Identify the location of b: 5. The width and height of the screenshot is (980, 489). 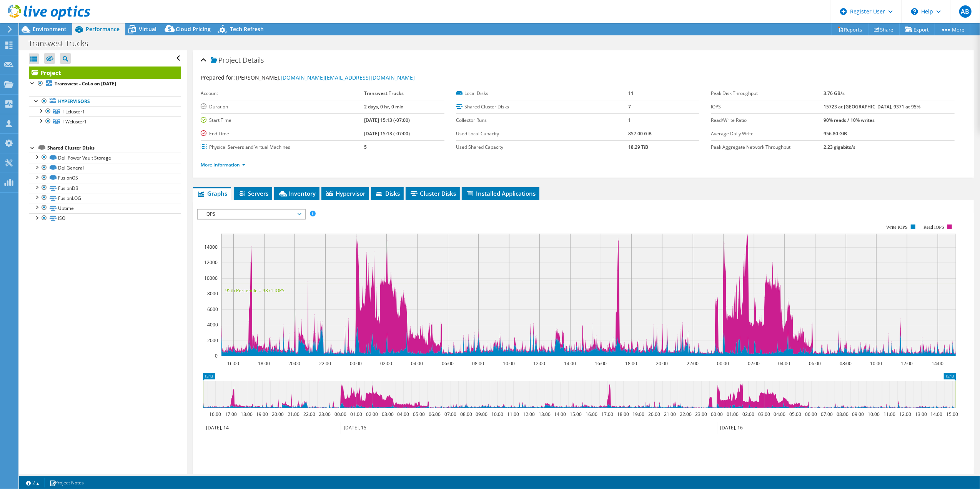
(365, 147).